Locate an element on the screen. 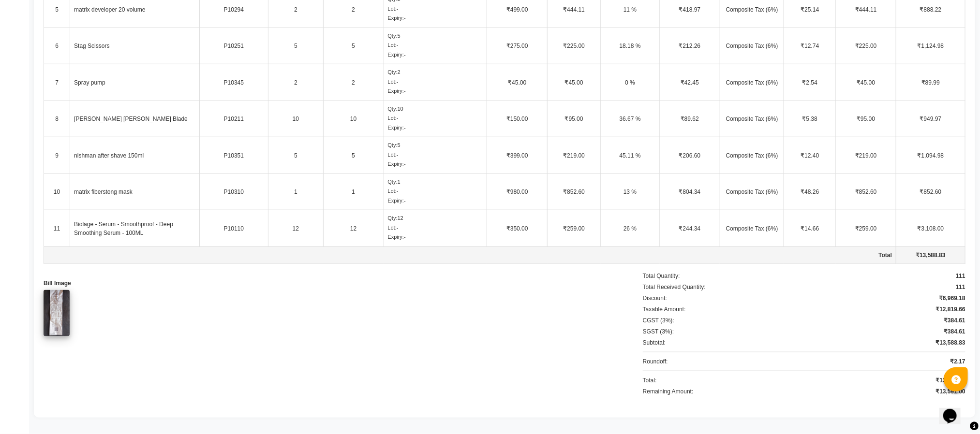 This screenshot has height=434, width=980. div: Total Quantity: is located at coordinates (661, 276).